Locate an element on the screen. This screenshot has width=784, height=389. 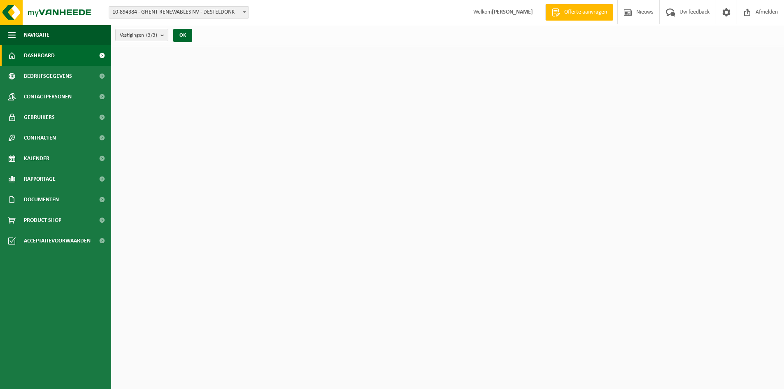
span: Bedrijfsgegevens is located at coordinates (48, 76).